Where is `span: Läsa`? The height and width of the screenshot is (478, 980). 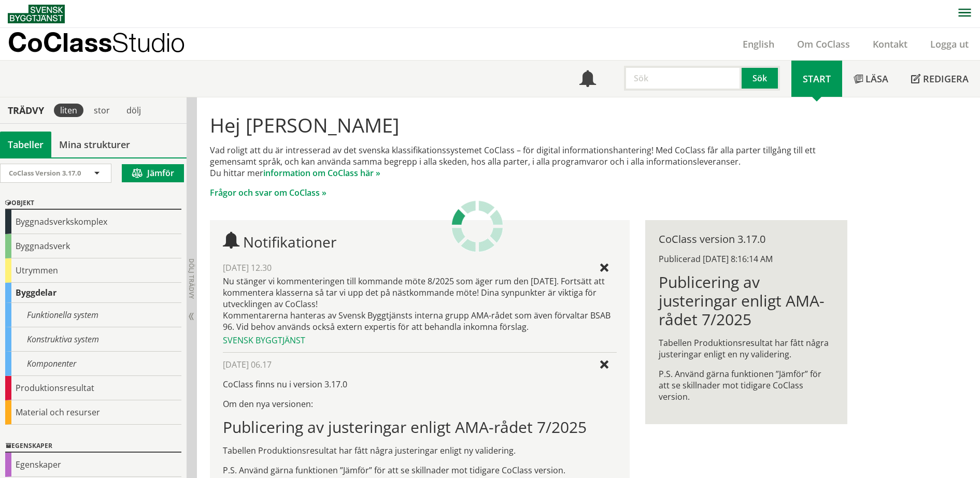
span: Läsa is located at coordinates (877, 79).